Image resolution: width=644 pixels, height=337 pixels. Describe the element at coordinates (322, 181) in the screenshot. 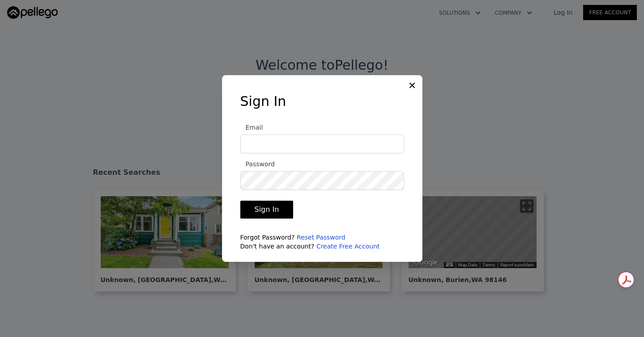

I see `input: Password` at that location.